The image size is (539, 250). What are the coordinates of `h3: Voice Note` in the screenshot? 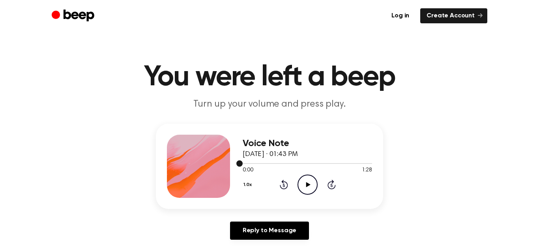 It's located at (308, 143).